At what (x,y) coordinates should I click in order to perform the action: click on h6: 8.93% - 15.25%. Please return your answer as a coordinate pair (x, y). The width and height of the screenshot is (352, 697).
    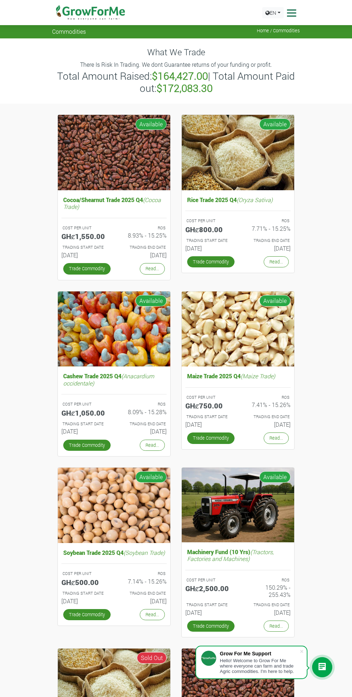
    Looking at the image, I should click on (143, 235).